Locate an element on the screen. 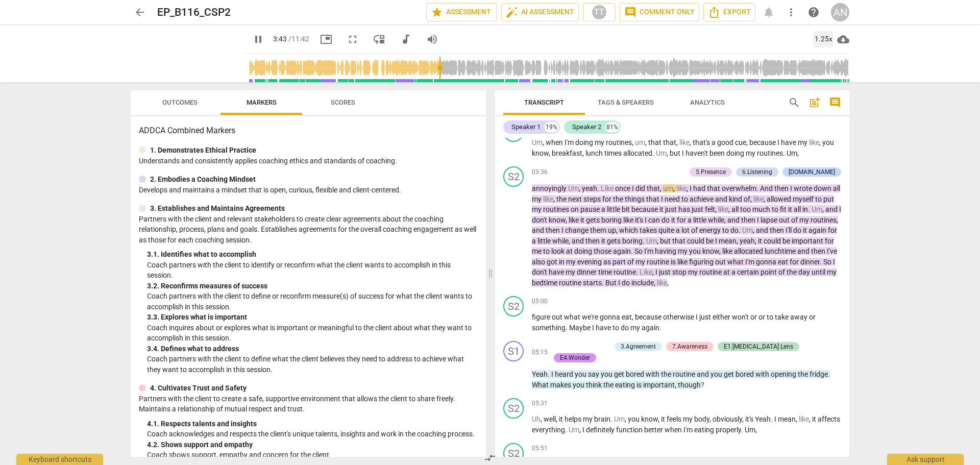 This screenshot has width=980, height=465. span: annoyingly is located at coordinates (549, 189).